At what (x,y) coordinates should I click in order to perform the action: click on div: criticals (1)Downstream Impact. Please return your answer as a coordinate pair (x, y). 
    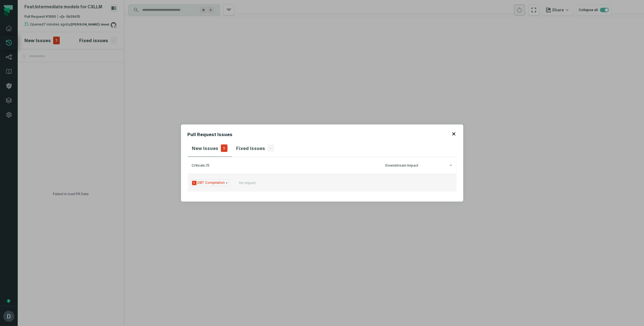
    Looking at the image, I should click on (322, 184).